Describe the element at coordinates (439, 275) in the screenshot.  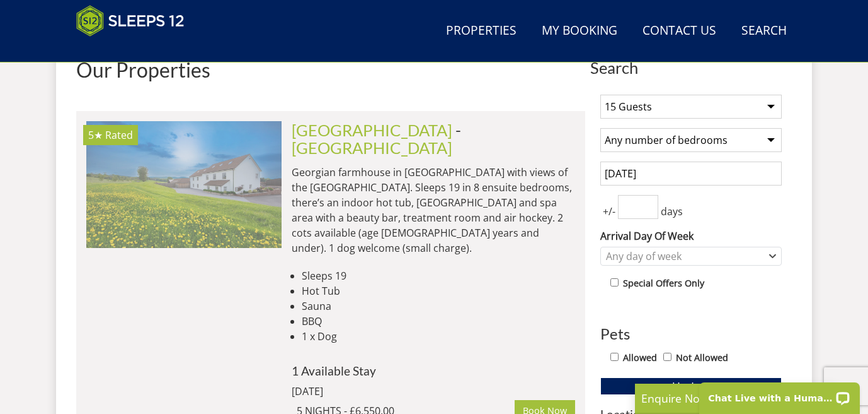
I see `li: Sleeps 19` at that location.